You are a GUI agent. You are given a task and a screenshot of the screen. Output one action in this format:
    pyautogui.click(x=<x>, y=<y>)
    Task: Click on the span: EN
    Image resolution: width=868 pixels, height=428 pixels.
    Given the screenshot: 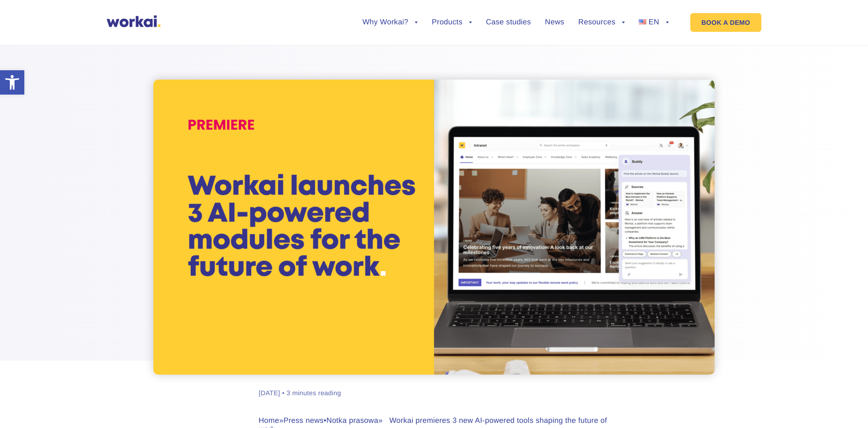 What is the action you would take?
    pyautogui.click(x=654, y=22)
    